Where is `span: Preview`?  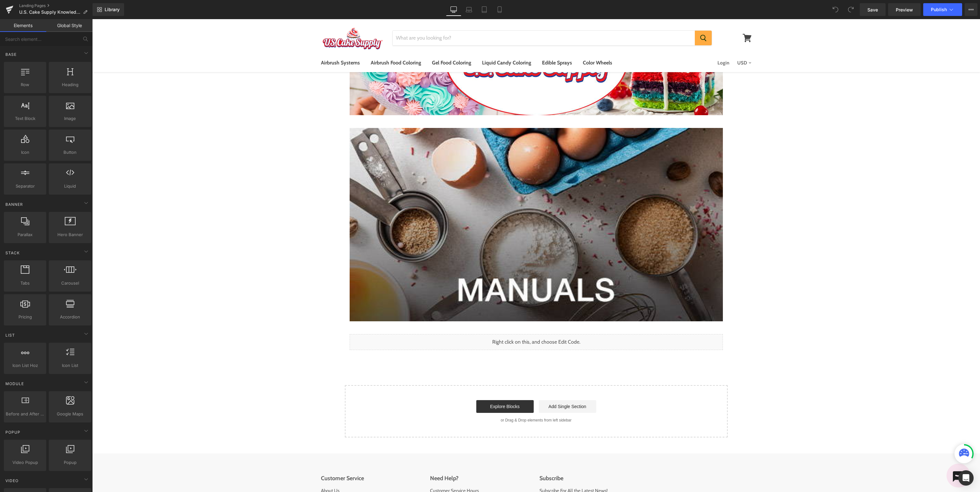 span: Preview is located at coordinates (904, 9).